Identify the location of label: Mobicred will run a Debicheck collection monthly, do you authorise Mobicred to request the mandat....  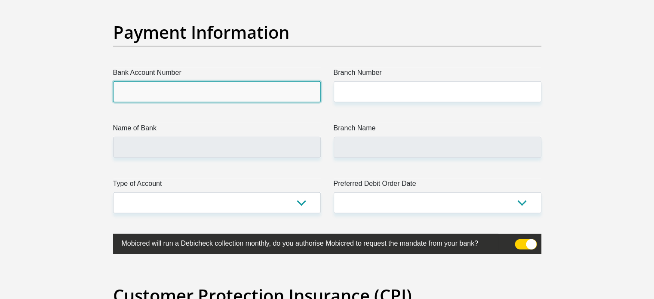
(306, 242).